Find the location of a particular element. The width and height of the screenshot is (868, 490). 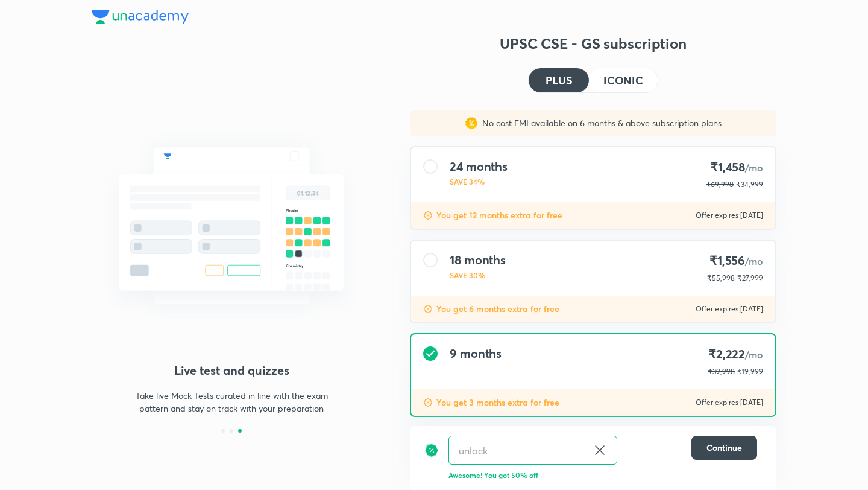

span: ₹19,999 is located at coordinates (750, 371).